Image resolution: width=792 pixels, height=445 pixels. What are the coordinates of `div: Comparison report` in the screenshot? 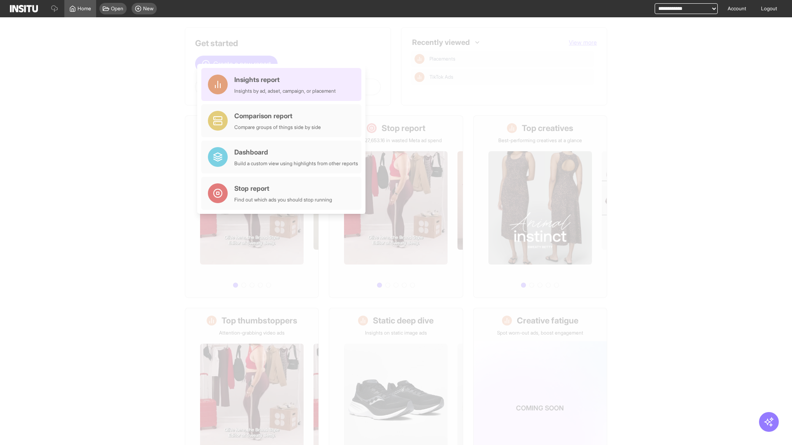 It's located at (278, 116).